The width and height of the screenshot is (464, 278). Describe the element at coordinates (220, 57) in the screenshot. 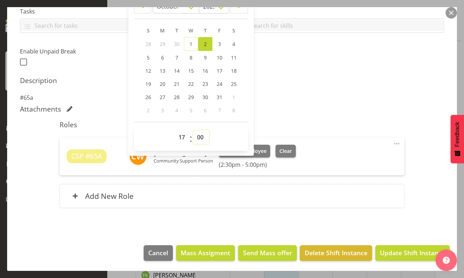

I see `a: 10` at that location.